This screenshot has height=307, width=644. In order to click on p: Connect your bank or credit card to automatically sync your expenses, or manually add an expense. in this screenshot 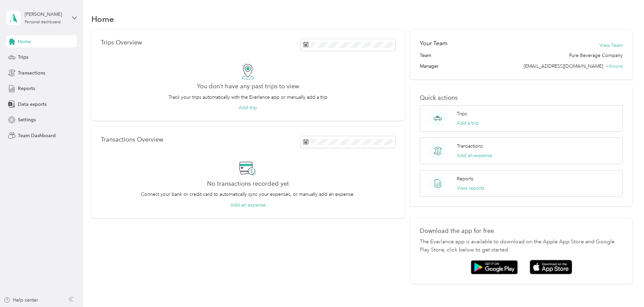, I will do `click(248, 194)`.